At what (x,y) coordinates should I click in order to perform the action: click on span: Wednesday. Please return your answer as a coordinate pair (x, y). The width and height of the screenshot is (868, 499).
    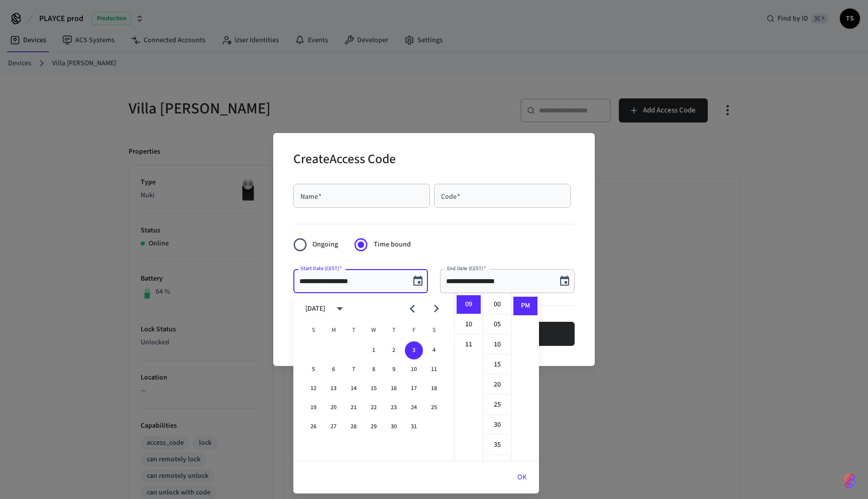
    Looking at the image, I should click on (374, 330).